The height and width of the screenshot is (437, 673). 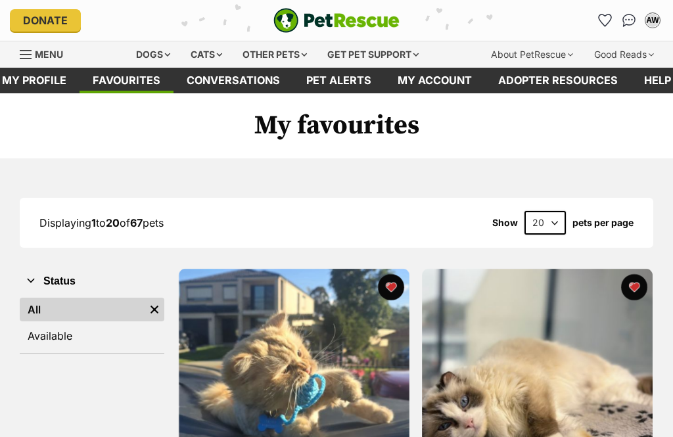 What do you see at coordinates (136, 223) in the screenshot?
I see `strong: 67` at bounding box center [136, 223].